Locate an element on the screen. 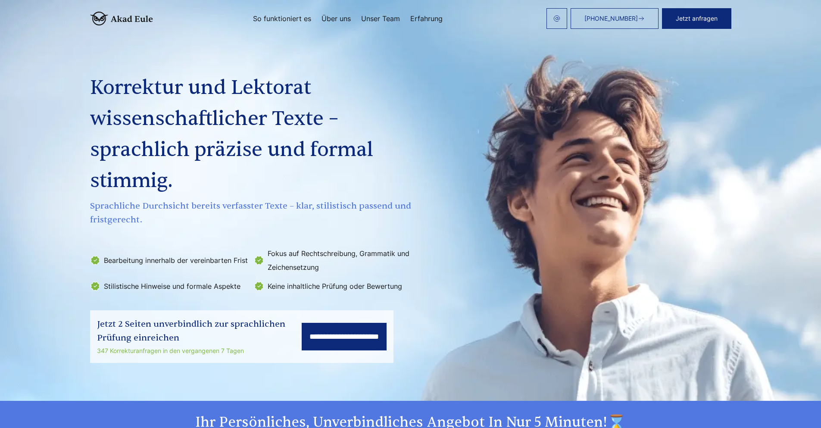 The image size is (821, 428). li: Fokus auf Rechtschreibung, Grammatik und Zeichensetzung is located at coordinates (333, 260).